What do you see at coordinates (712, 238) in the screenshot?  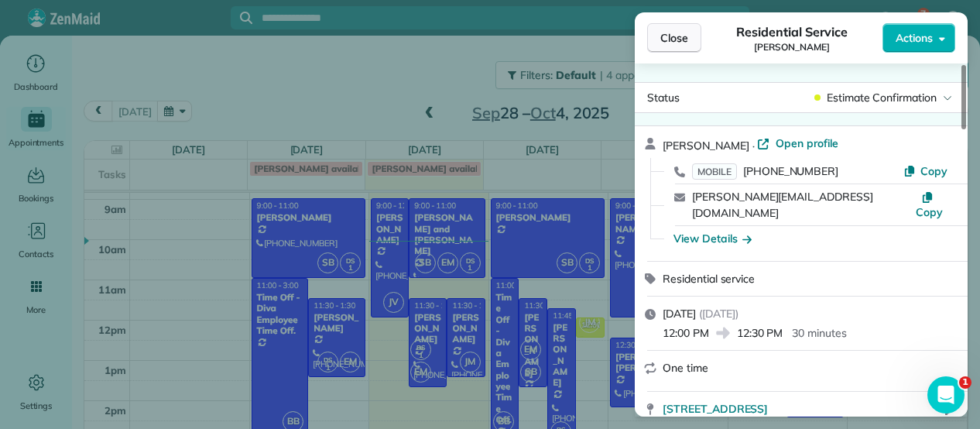 I see `button: View Details` at bounding box center [712, 238].